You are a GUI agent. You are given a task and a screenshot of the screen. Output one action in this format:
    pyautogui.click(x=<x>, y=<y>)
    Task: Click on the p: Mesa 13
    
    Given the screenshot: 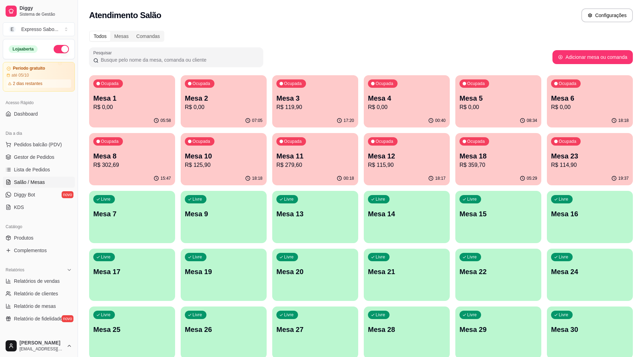 What is the action you would take?
    pyautogui.click(x=315, y=214)
    